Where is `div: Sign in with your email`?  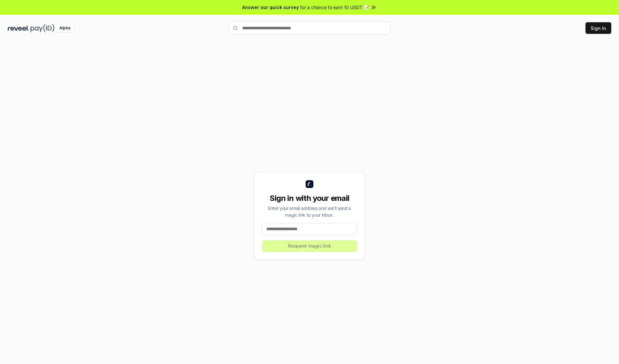 div: Sign in with your email is located at coordinates (310, 198).